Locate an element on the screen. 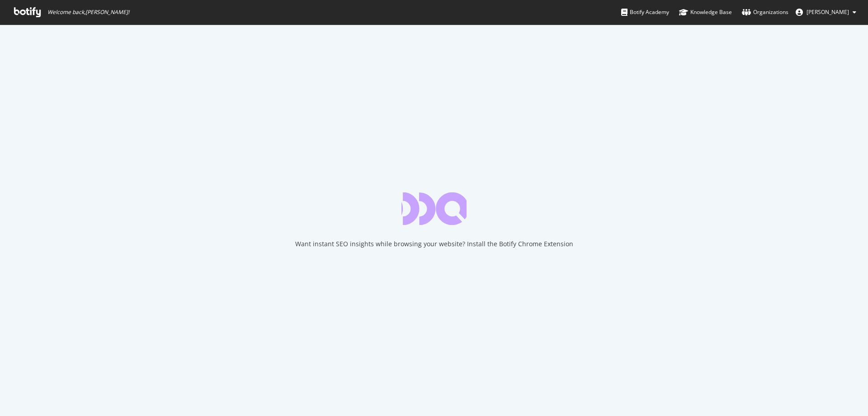 Image resolution: width=868 pixels, height=416 pixels. div: Botify Academy is located at coordinates (645, 12).